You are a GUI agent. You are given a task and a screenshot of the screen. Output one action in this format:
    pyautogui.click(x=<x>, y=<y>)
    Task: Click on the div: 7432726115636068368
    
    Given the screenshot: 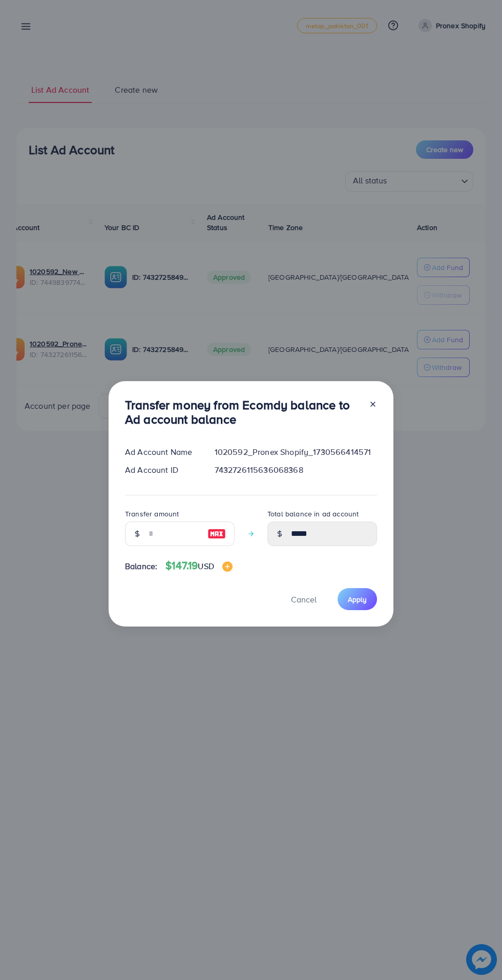 What is the action you would take?
    pyautogui.click(x=295, y=470)
    